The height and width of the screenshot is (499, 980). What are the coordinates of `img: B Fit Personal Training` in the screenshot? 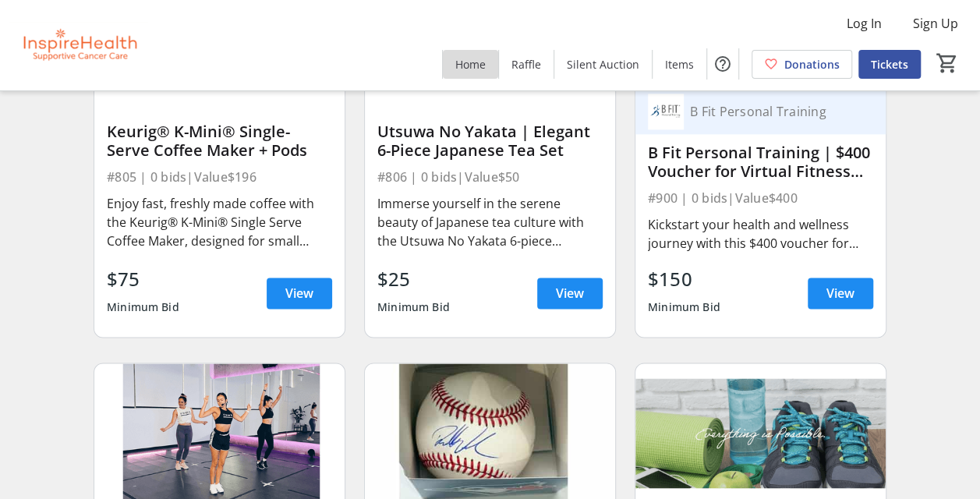 It's located at (666, 112).